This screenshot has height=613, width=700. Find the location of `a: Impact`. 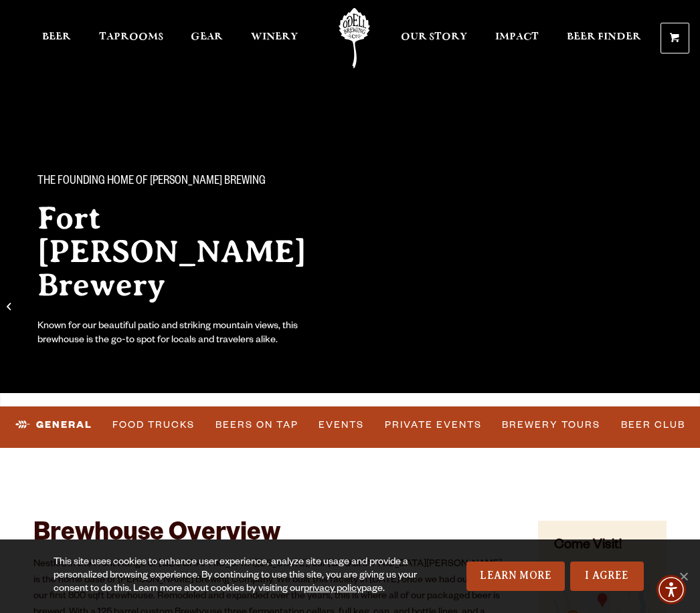

a: Impact is located at coordinates (517, 38).